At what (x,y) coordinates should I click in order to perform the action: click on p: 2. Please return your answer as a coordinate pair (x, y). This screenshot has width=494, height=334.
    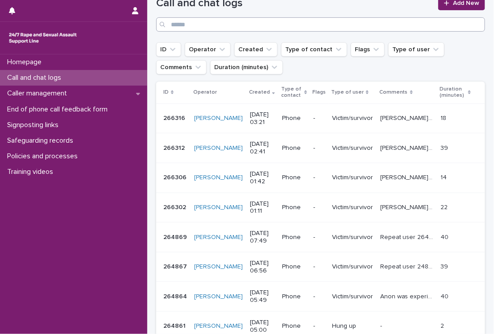
    Looking at the image, I should click on (443, 325).